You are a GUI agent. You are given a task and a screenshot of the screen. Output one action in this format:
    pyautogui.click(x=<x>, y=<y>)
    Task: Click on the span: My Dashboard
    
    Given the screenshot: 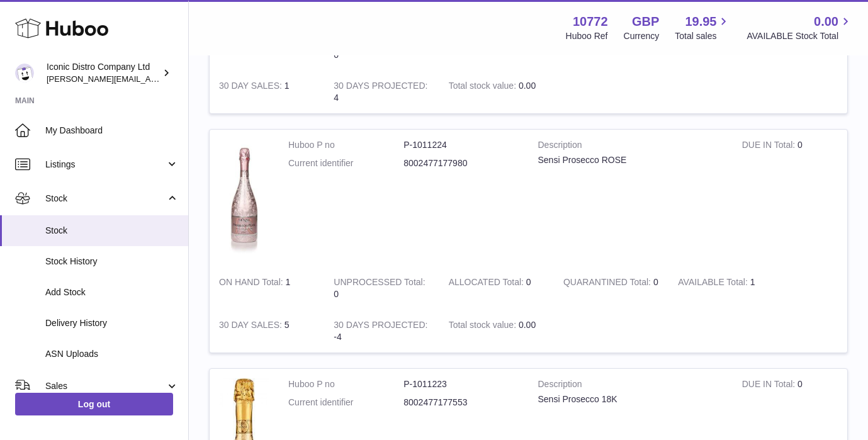 What is the action you would take?
    pyautogui.click(x=112, y=131)
    